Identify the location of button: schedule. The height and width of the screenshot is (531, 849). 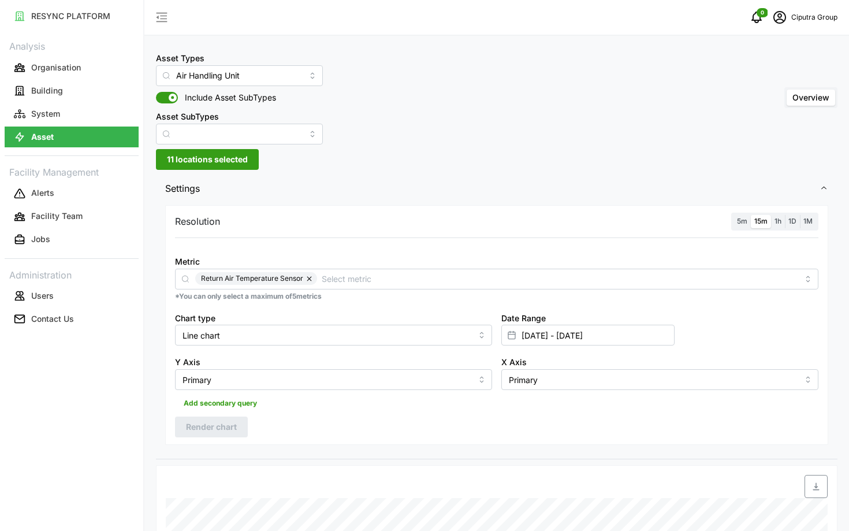
(780, 17).